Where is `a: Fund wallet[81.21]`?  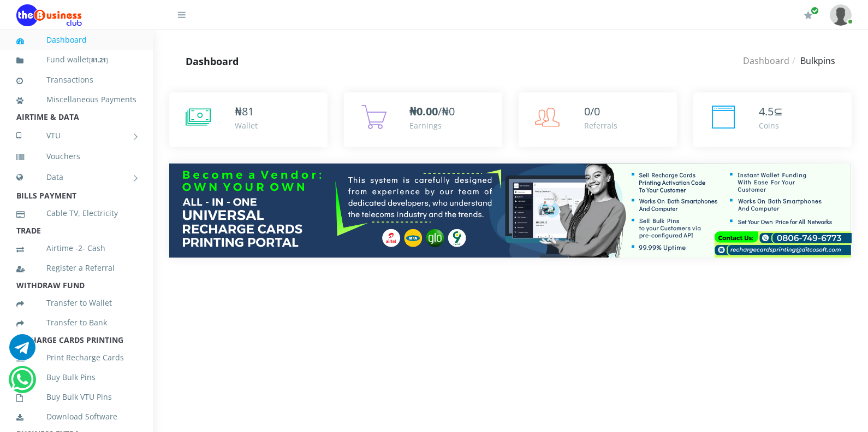 a: Fund wallet[81.21] is located at coordinates (76, 59).